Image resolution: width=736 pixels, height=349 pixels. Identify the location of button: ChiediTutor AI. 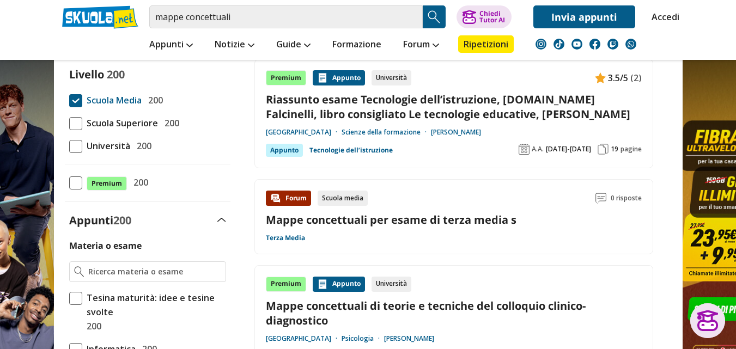
(484, 17).